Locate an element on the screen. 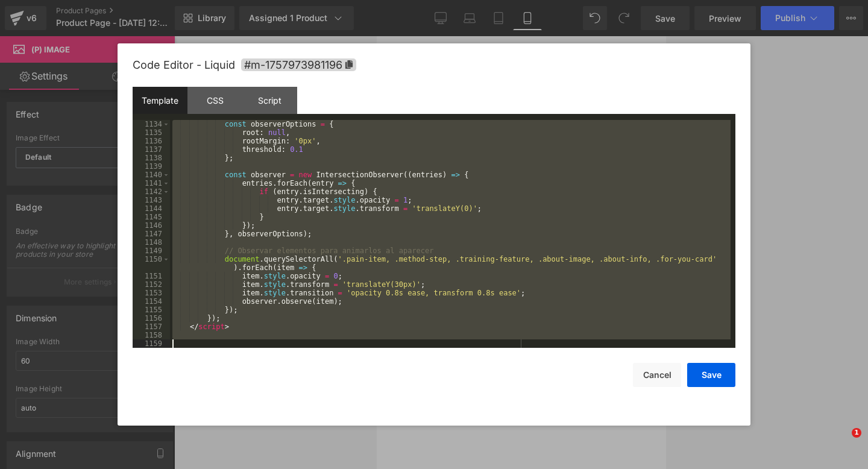 Image resolution: width=868 pixels, height=469 pixels. div: CSS is located at coordinates (214, 100).